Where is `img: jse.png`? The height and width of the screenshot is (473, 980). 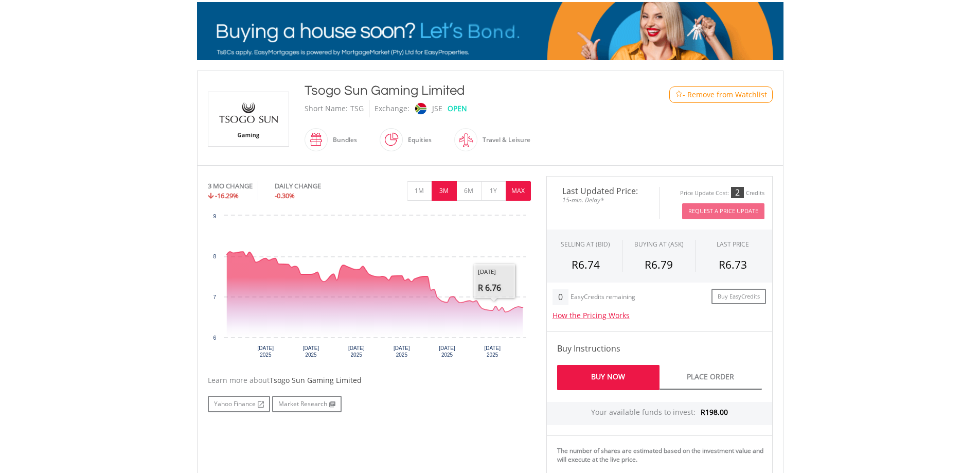 img: jse.png is located at coordinates (420, 108).